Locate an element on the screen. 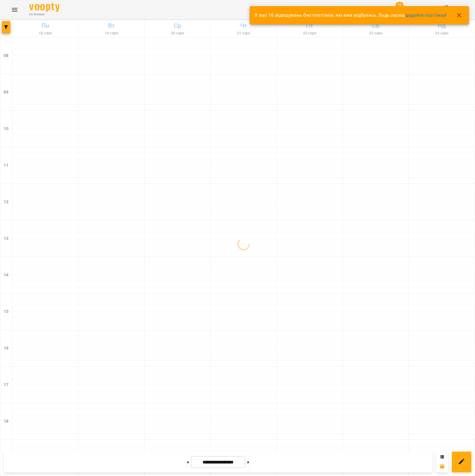  h6: 23 серп is located at coordinates (376, 34).